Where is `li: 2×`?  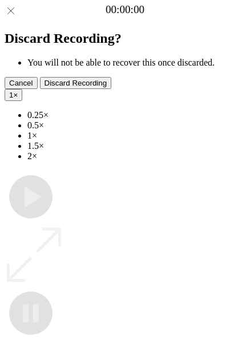 li: 2× is located at coordinates (137, 156).